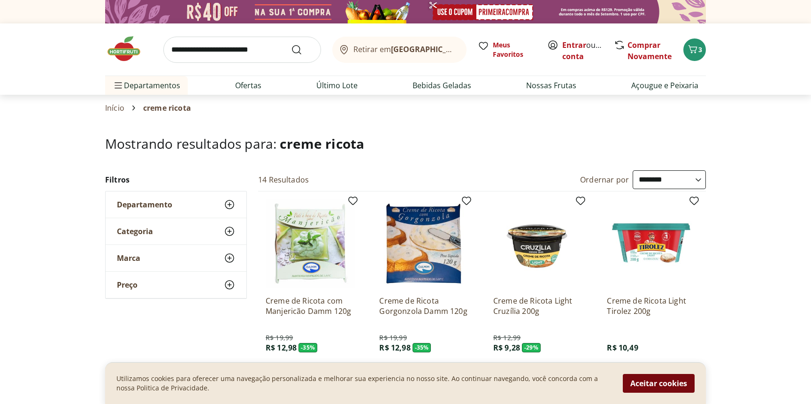  What do you see at coordinates (538, 306) in the screenshot?
I see `p: Creme de Ricota Light Cruzília 200g` at bounding box center [538, 306].